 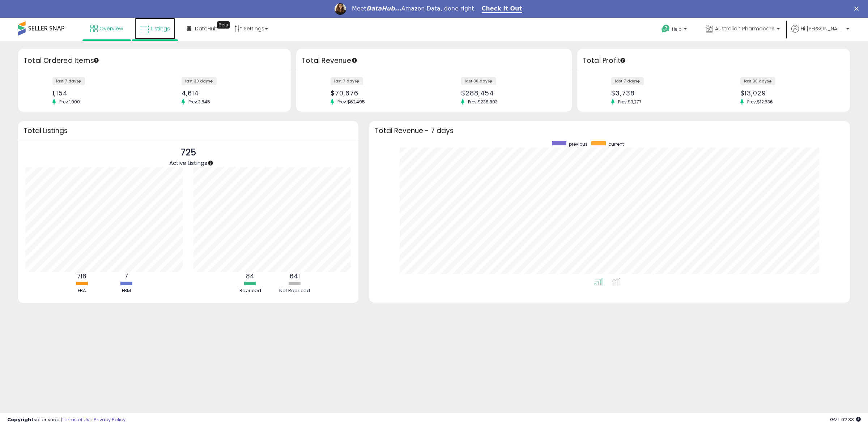 What do you see at coordinates (616, 144) in the screenshot?
I see `span: current` at bounding box center [616, 144].